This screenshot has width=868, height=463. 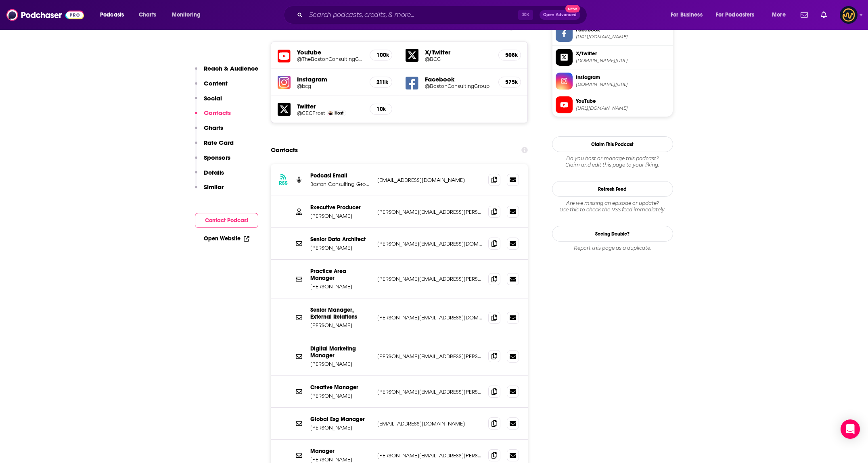 What do you see at coordinates (560, 15) in the screenshot?
I see `span: Open Advanced` at bounding box center [560, 15].